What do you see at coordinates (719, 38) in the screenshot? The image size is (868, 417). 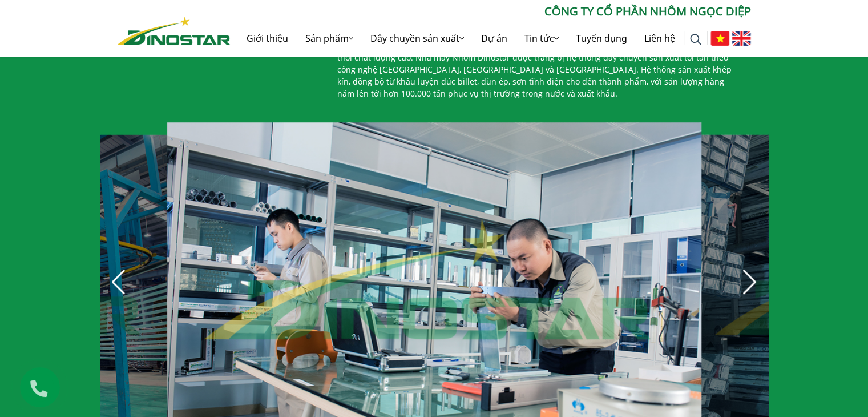 I see `img: Tiếng Việt` at bounding box center [719, 38].